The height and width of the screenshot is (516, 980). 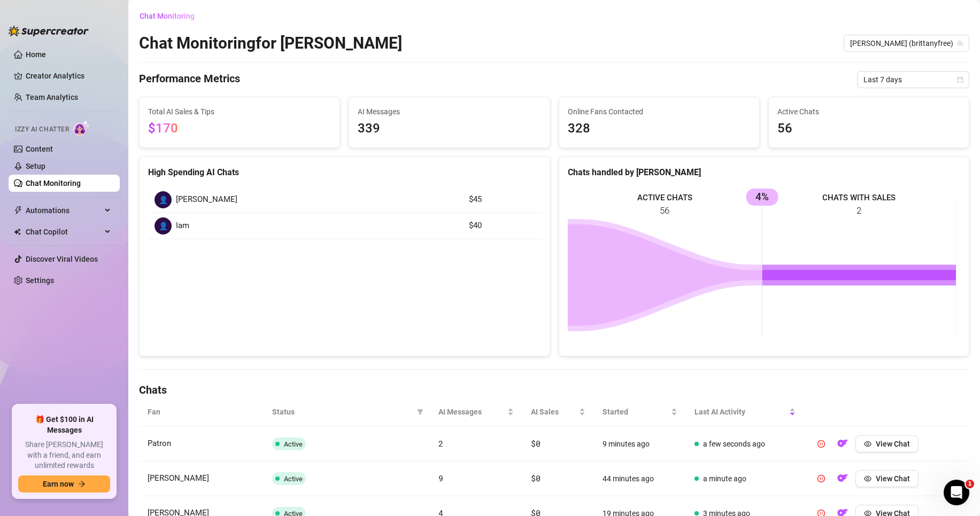 What do you see at coordinates (65, 484) in the screenshot?
I see `button: Earn nowarrow-right` at bounding box center [65, 484].